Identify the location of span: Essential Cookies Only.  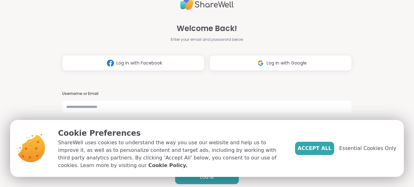
(368, 148).